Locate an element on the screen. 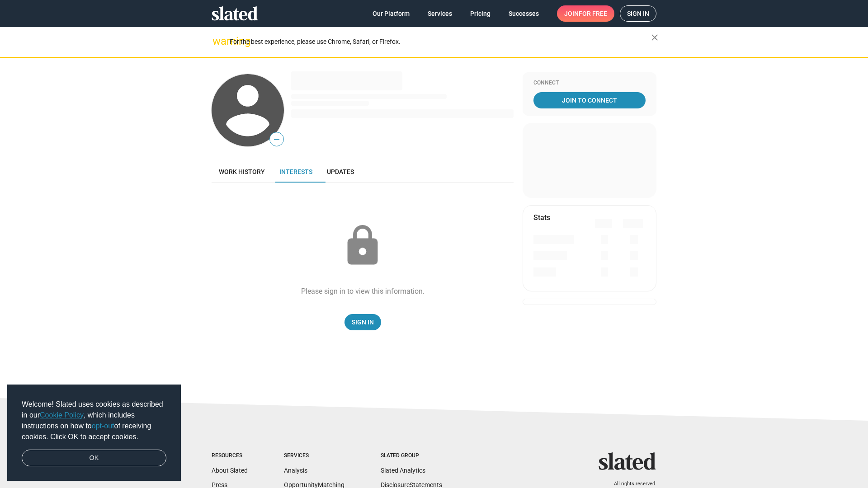 Image resolution: width=868 pixels, height=488 pixels. span: Updates is located at coordinates (340, 172).